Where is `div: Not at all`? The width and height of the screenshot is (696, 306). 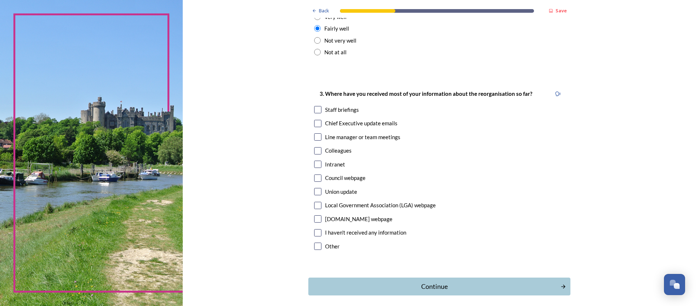 div: Not at all is located at coordinates (335, 52).